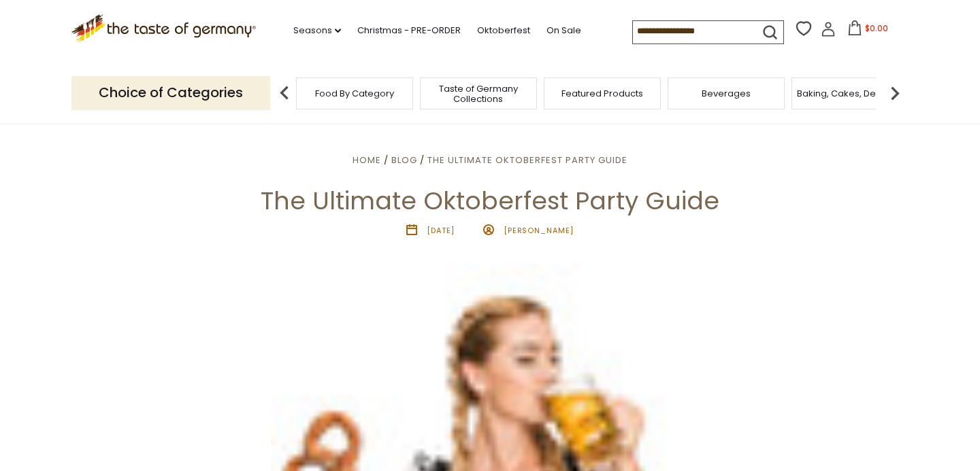 The image size is (980, 471). Describe the element at coordinates (867, 30) in the screenshot. I see `button: $0.00` at that location.